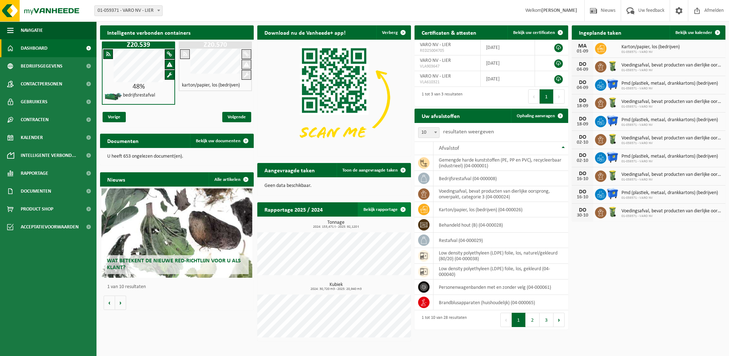 The width and height of the screenshot is (729, 356). Describe the element at coordinates (231, 179) in the screenshot. I see `a: Alle artikelen` at that location.